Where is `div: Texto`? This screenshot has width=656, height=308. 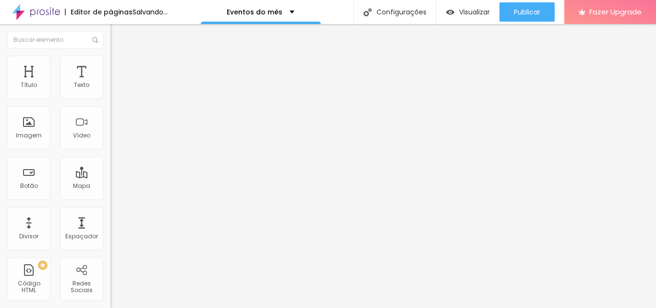 div: Texto is located at coordinates (82, 85).